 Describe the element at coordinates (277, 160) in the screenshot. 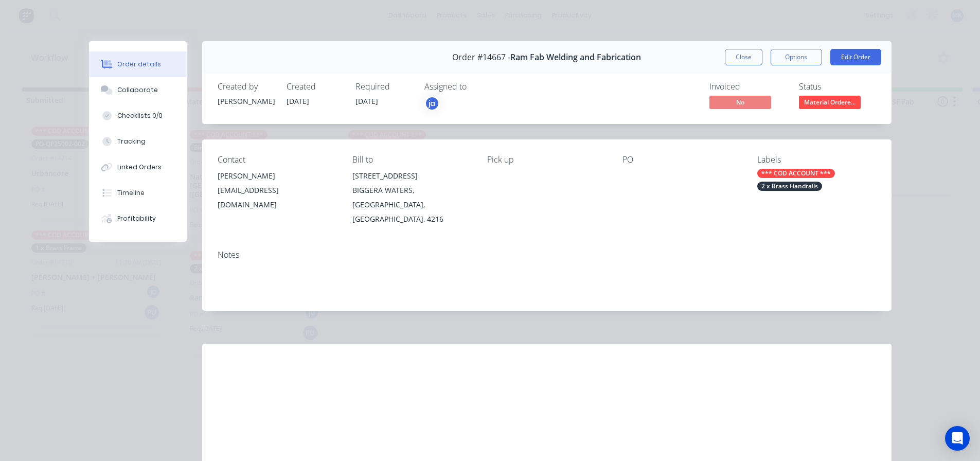

I see `div: Contact` at that location.